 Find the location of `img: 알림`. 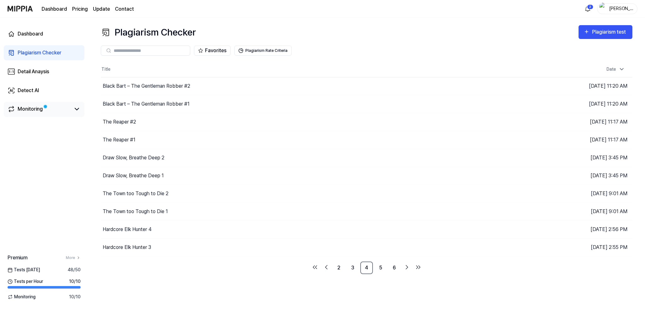

img: 알림 is located at coordinates (587, 9).